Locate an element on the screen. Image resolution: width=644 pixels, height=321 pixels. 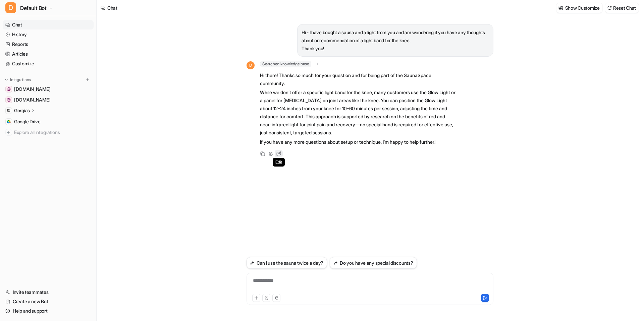
span: Explore all integrations is located at coordinates (52, 133).